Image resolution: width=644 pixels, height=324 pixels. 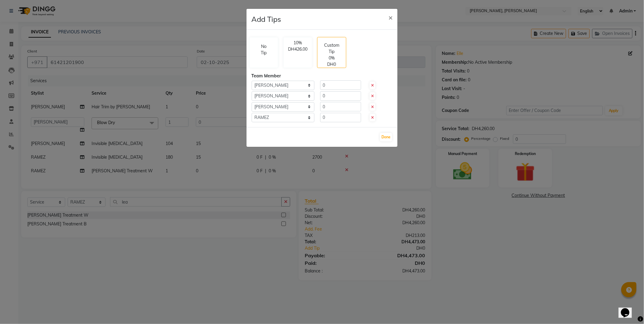 What do you see at coordinates (332, 64) in the screenshot?
I see `p: DH0` at bounding box center [332, 64].